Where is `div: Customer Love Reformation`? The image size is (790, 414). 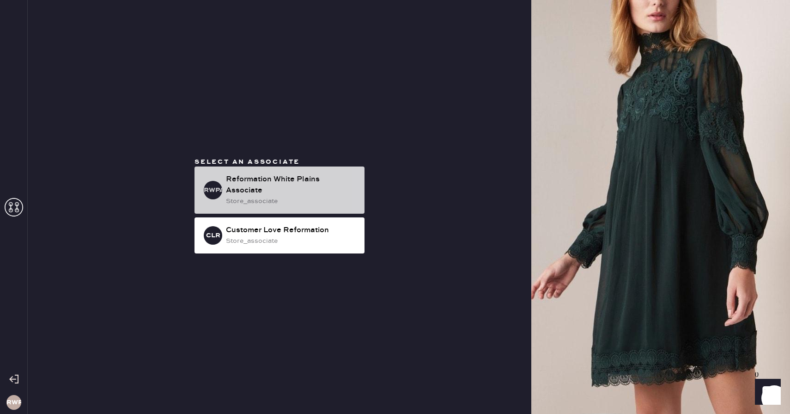 div: Customer Love Reformation is located at coordinates (292, 230).